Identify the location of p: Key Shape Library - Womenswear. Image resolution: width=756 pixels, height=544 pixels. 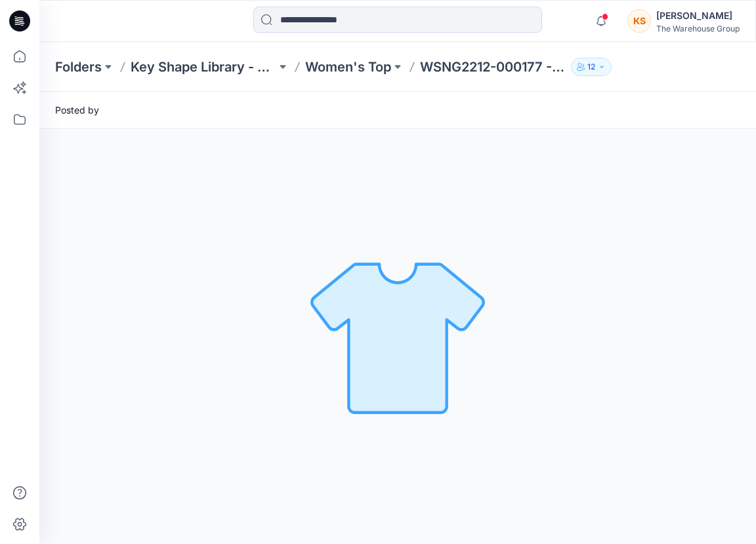
(204, 67).